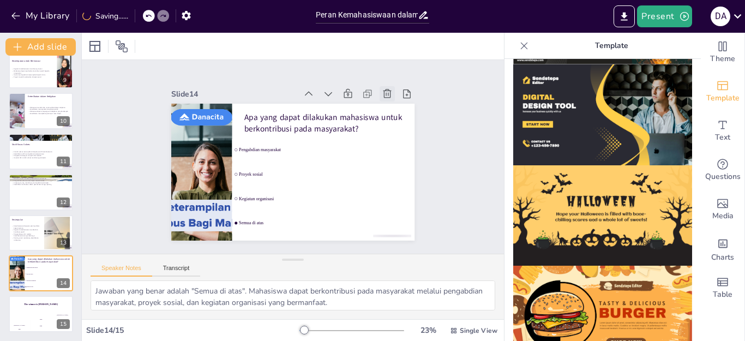  Describe the element at coordinates (602, 215) in the screenshot. I see `img: thumb-13.png` at that location.